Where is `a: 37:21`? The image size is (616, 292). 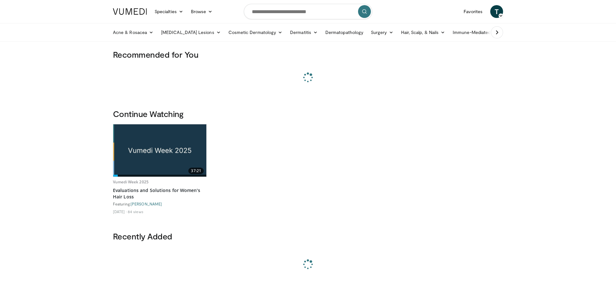
a: 37:21 is located at coordinates (160, 151).